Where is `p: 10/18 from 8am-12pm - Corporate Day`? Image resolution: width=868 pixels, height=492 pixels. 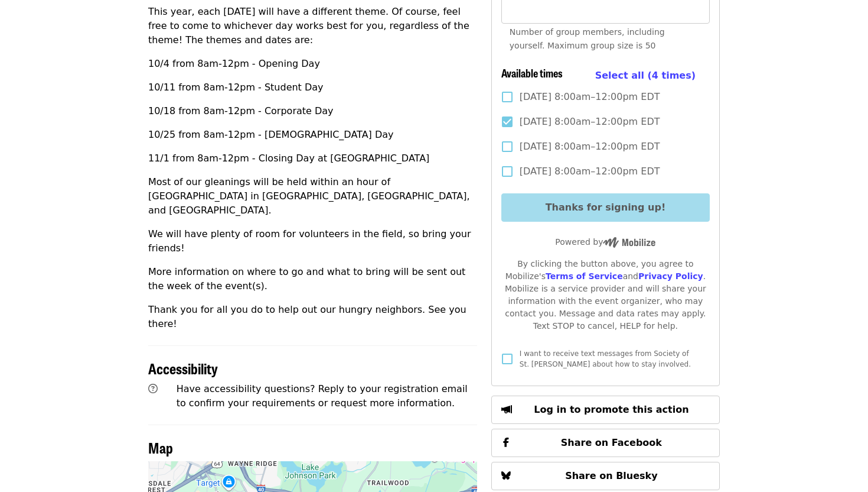 p: 10/18 from 8am-12pm - Corporate Day is located at coordinates (313, 111).